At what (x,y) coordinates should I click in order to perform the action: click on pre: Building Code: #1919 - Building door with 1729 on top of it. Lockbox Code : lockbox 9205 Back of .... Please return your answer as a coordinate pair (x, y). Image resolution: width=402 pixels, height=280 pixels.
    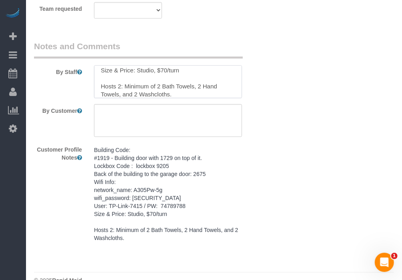
    Looking at the image, I should click on (168, 194).